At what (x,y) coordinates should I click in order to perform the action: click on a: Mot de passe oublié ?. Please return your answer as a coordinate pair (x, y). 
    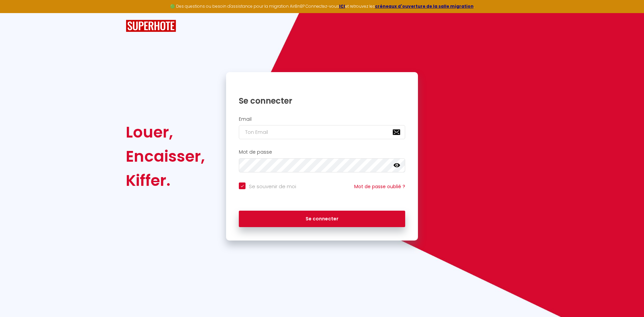
    Looking at the image, I should click on (380, 187).